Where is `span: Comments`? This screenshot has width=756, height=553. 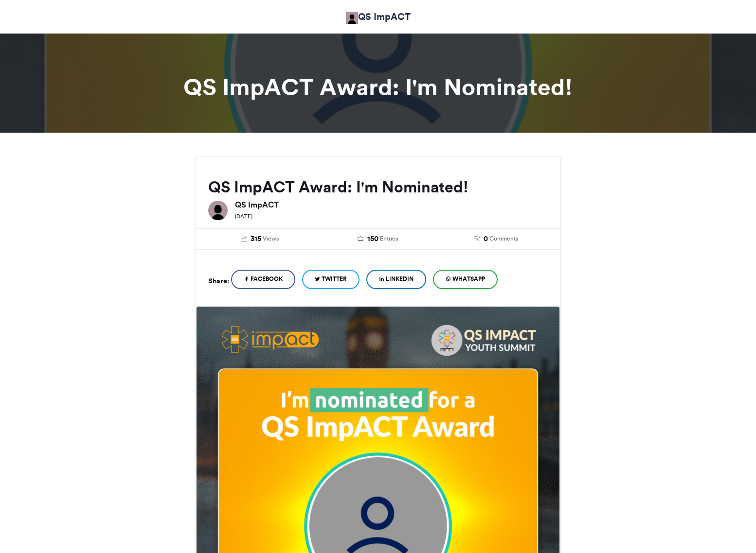
span: Comments is located at coordinates (503, 239).